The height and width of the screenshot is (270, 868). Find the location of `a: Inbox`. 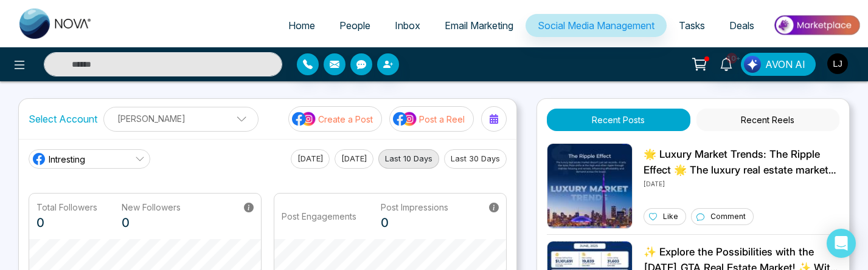

a: Inbox is located at coordinates (408, 26).